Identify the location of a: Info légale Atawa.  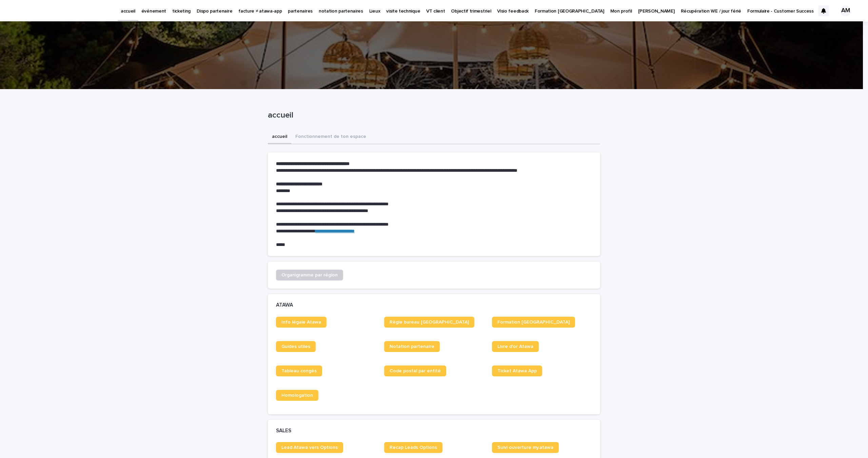
(301, 323).